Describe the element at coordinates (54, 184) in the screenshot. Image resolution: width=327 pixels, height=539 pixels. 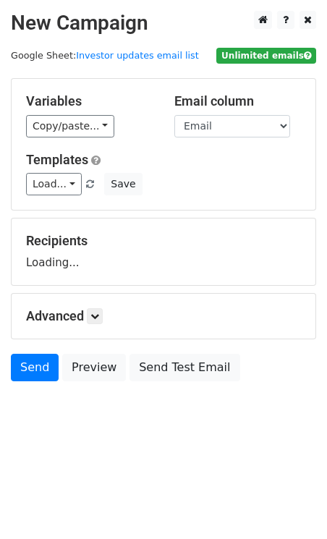
I see `a: Load...` at that location.